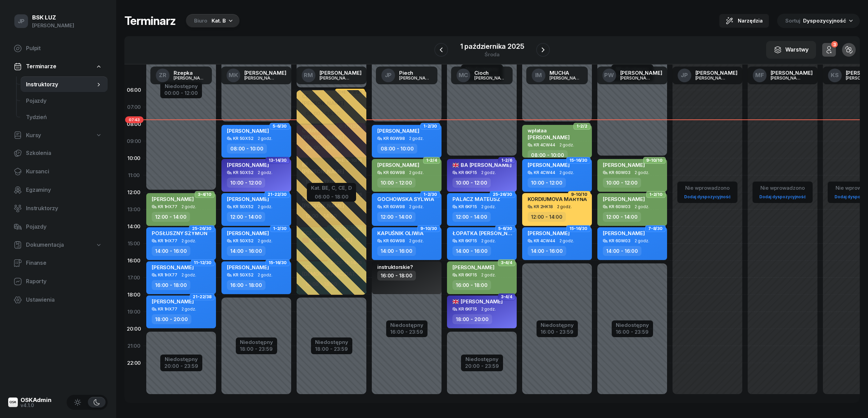  What do you see at coordinates (190, 73) in the screenshot?
I see `div: Rzepka` at bounding box center [190, 73].